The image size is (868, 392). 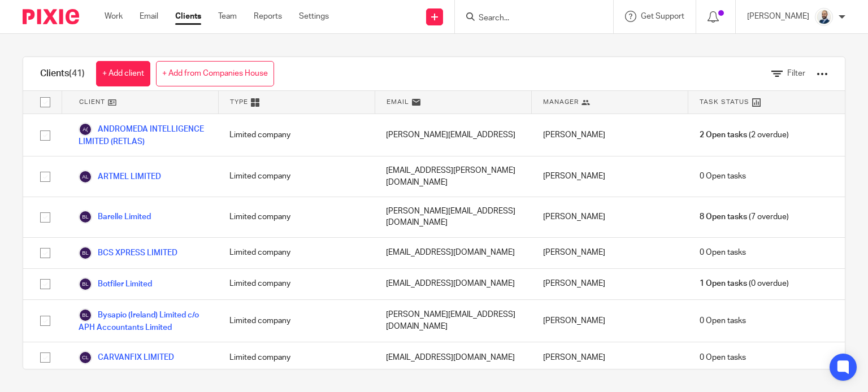 What do you see at coordinates (116, 284) in the screenshot?
I see `a: Botfiler Limited` at bounding box center [116, 284].